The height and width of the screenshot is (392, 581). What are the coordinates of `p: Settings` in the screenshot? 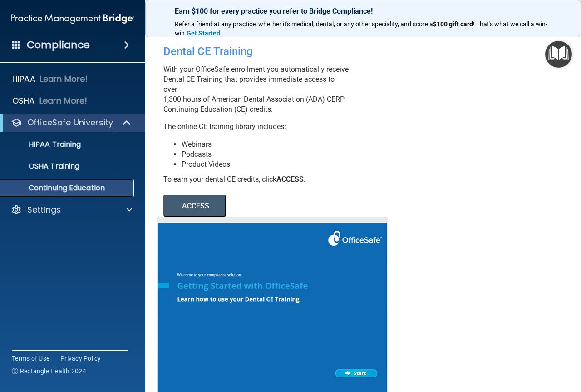 It's located at (44, 210).